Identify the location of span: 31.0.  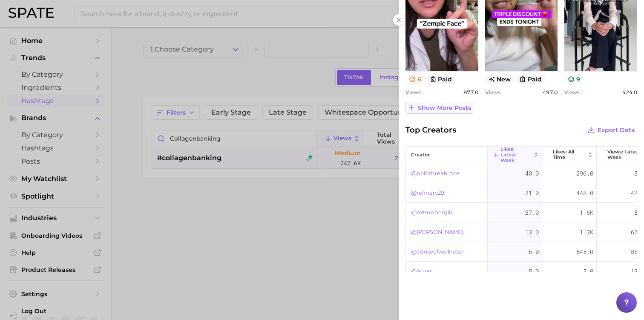
(532, 193).